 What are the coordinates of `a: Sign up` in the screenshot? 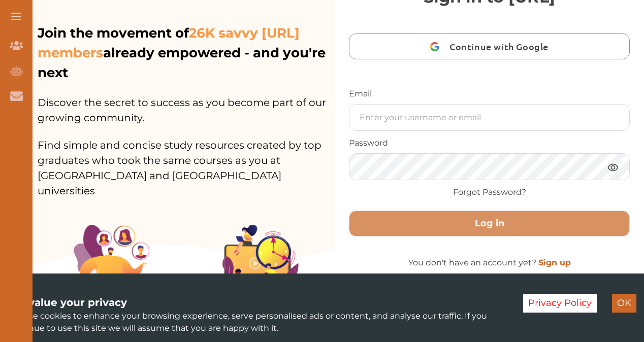 It's located at (555, 263).